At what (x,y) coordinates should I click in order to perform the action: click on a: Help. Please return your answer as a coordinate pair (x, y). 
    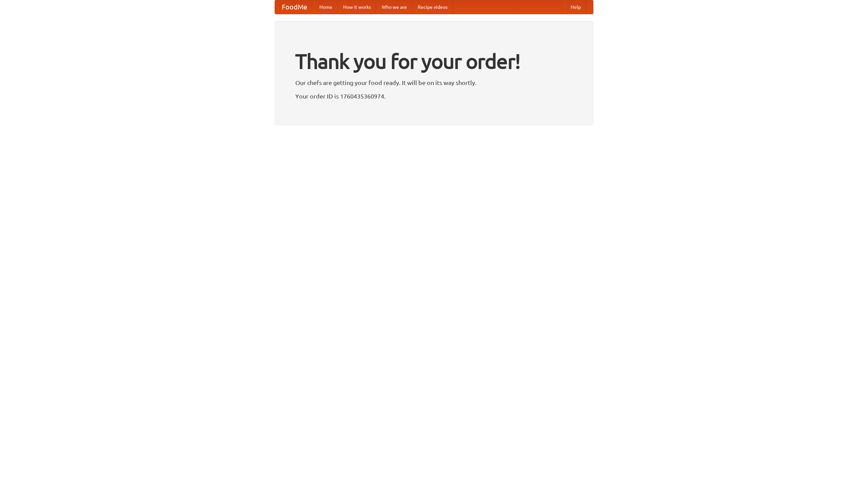
    Looking at the image, I should click on (576, 7).